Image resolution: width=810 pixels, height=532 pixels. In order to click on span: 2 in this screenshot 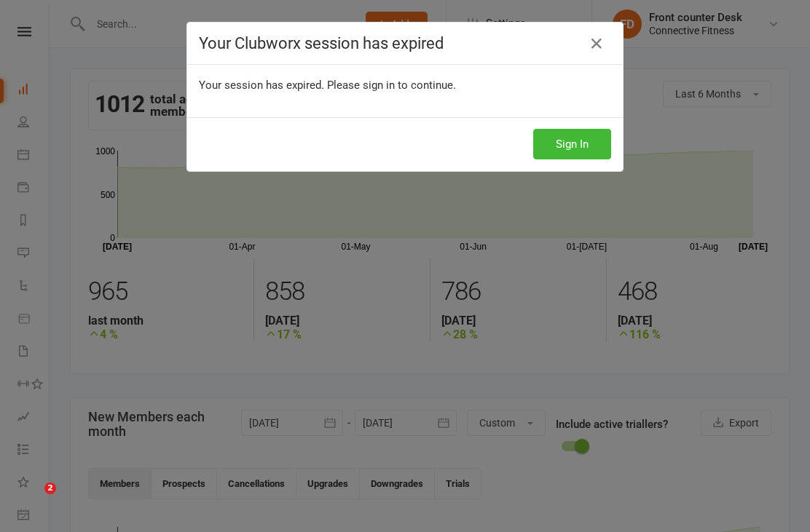, I will do `click(51, 488)`.